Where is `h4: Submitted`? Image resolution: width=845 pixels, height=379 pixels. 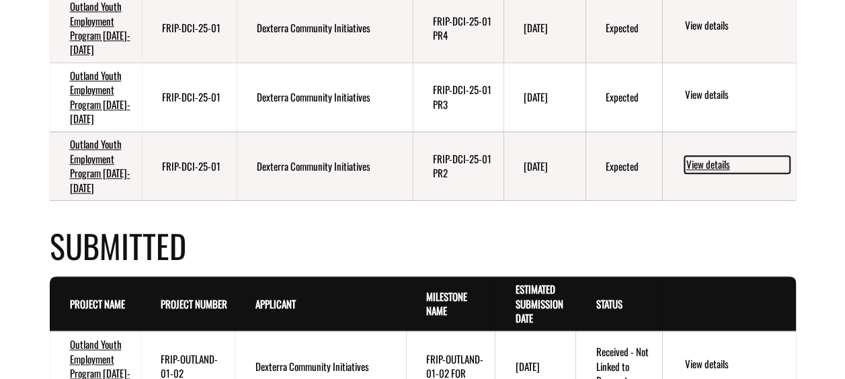 h4: Submitted is located at coordinates (423, 245).